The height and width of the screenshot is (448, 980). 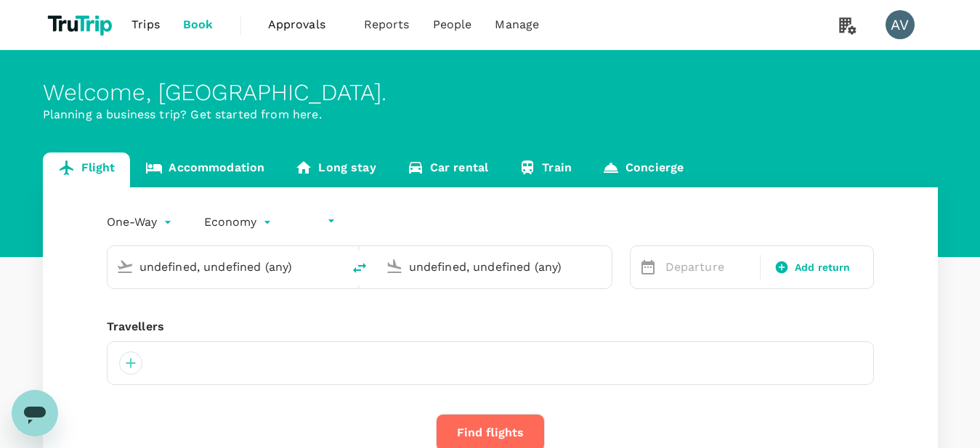 What do you see at coordinates (900, 25) in the screenshot?
I see `div: AV` at bounding box center [900, 25].